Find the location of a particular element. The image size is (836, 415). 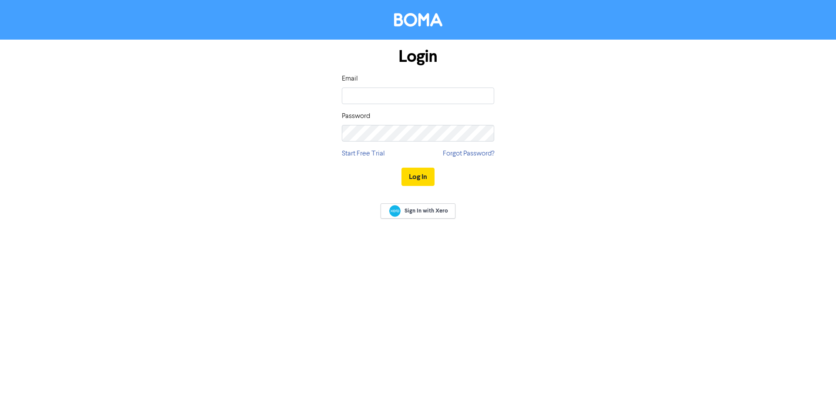

a: Sign In with Xero is located at coordinates (418, 211).